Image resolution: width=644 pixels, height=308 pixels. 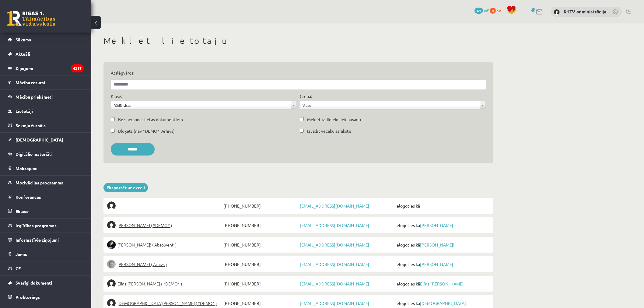 I want to click on span: Svarīgi dokumenti, so click(x=34, y=283).